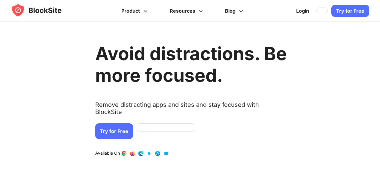 This screenshot has width=380, height=176. What do you see at coordinates (191, 64) in the screenshot?
I see `h1: Avoid distractions. Be more focused.` at bounding box center [191, 64].